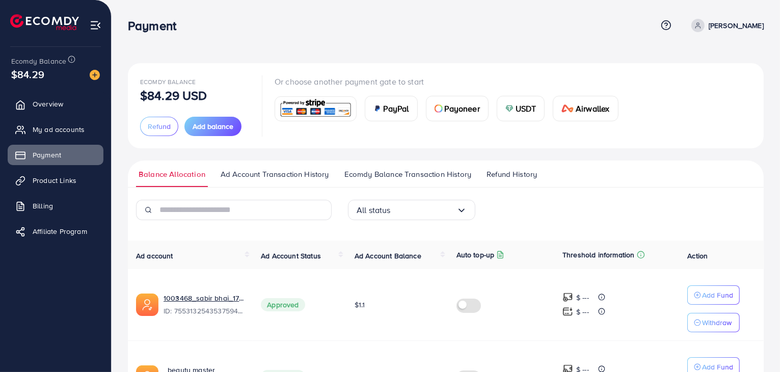 Image resolution: width=780 pixels, height=372 pixels. What do you see at coordinates (204, 311) in the screenshot?
I see `span: ID: 7553132543537594376` at bounding box center [204, 311].